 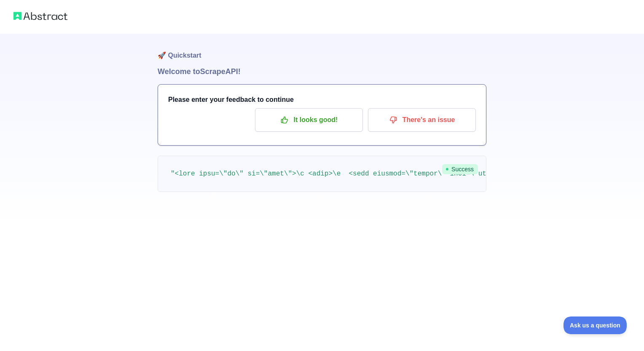 I want to click on img: Abstract logo, so click(x=40, y=16).